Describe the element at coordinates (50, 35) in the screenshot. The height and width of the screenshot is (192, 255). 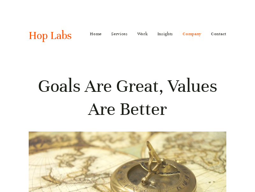
I see `a: Hop Labs` at that location.